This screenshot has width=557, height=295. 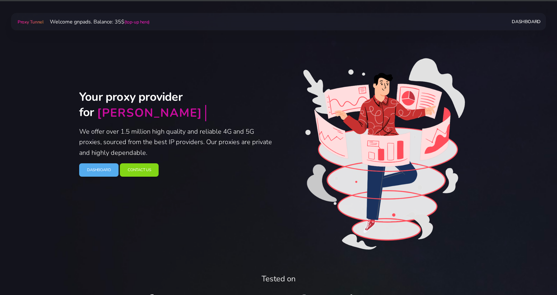 What do you see at coordinates (30, 22) in the screenshot?
I see `span: Proxy Tunnel` at bounding box center [30, 22].